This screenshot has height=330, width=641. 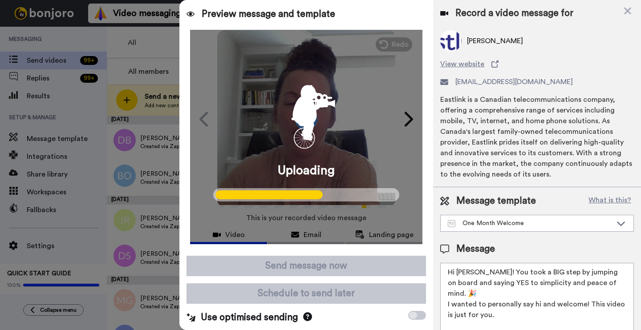 I want to click on div: One Month Welcome, so click(x=530, y=224).